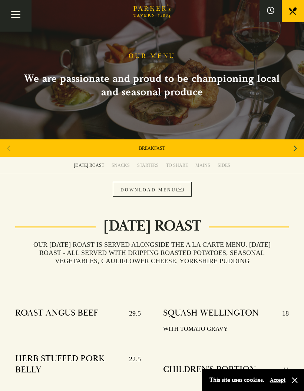  What do you see at coordinates (121, 165) in the screenshot?
I see `div: SNACKS` at bounding box center [121, 165].